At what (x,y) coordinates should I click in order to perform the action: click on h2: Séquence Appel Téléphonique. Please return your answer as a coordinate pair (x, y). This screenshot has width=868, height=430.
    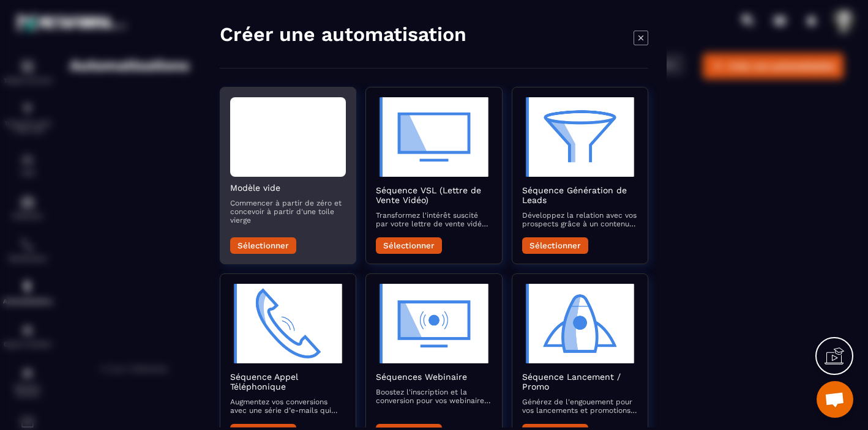
    Looking at the image, I should click on (288, 381).